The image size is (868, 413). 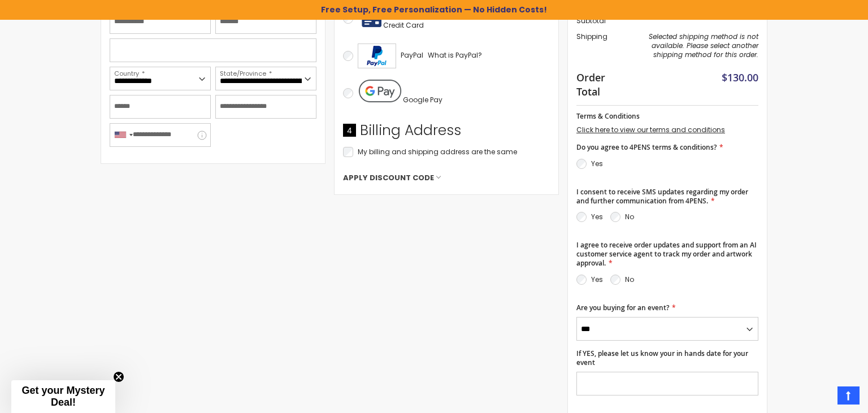 I want to click on span: Are you buying for an event?, so click(x=623, y=308).